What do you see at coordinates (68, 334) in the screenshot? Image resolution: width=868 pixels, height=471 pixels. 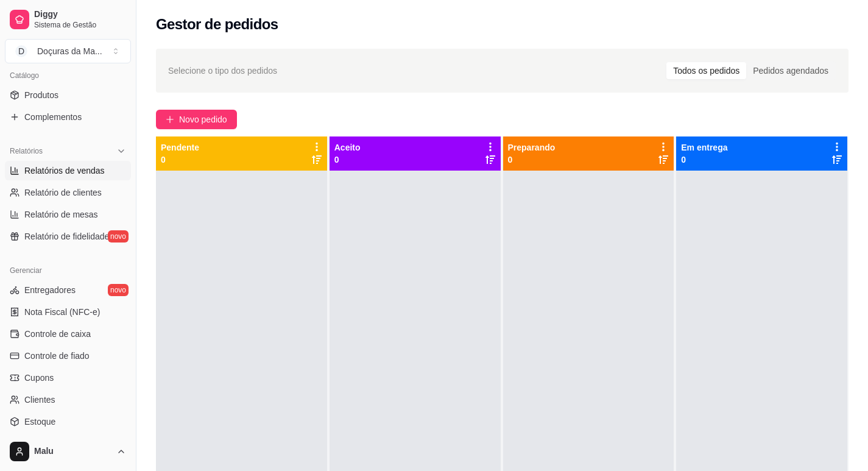 I see `a: Controle de caixa` at bounding box center [68, 334].